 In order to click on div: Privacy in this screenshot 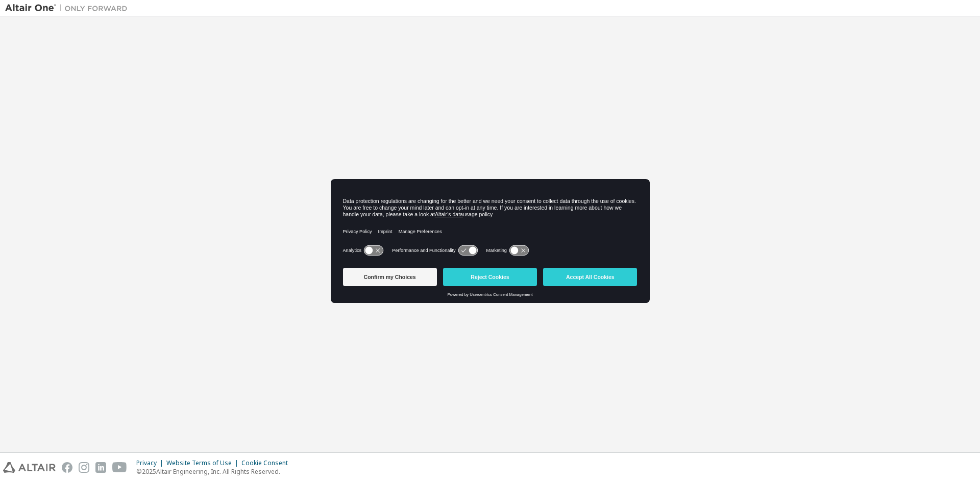, I will do `click(151, 463)`.